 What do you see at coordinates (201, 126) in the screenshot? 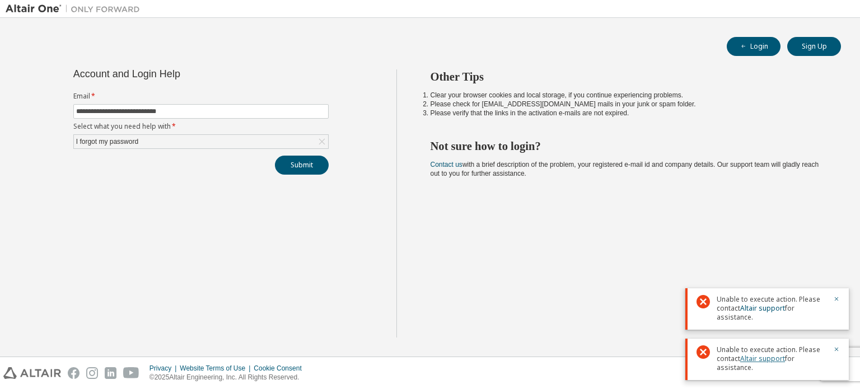
I see `label: Select what you need help with` at bounding box center [201, 126].